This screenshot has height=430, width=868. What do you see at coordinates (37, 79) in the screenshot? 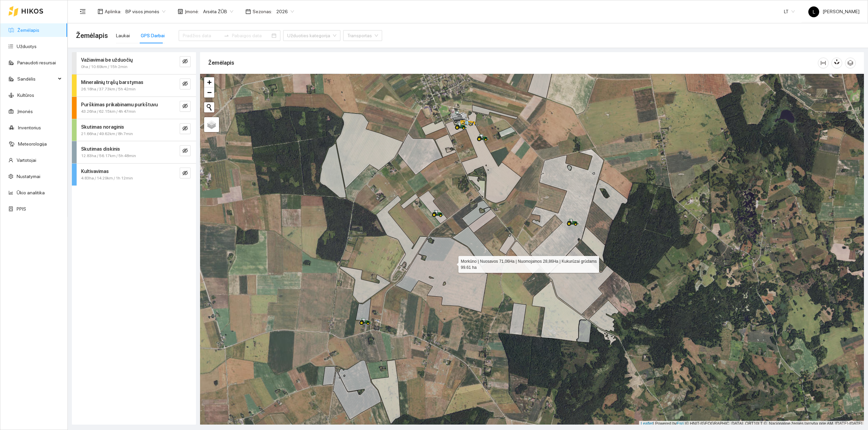
I see `span: Sandėlis` at bounding box center [37, 79].